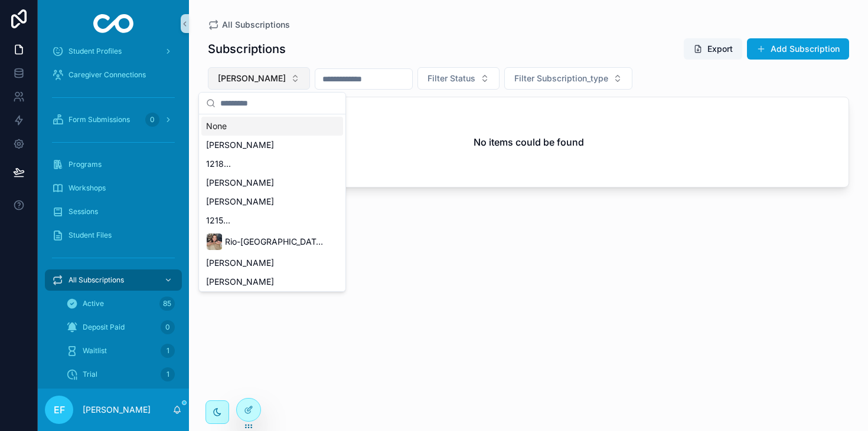  What do you see at coordinates (89, 236) in the screenshot?
I see `span: Student Files` at bounding box center [89, 236].